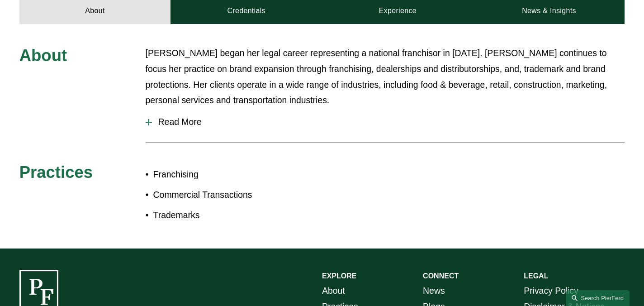  Describe the element at coordinates (43, 55) in the screenshot. I see `span: About` at that location.